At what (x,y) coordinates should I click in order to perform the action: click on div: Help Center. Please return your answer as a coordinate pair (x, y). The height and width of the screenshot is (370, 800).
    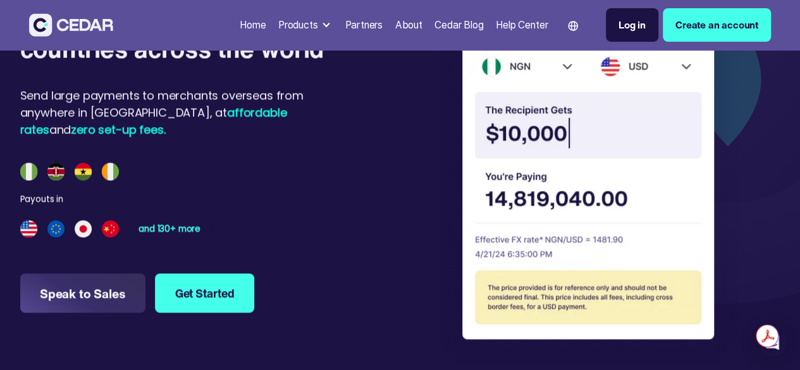
    Looking at the image, I should click on (522, 25).